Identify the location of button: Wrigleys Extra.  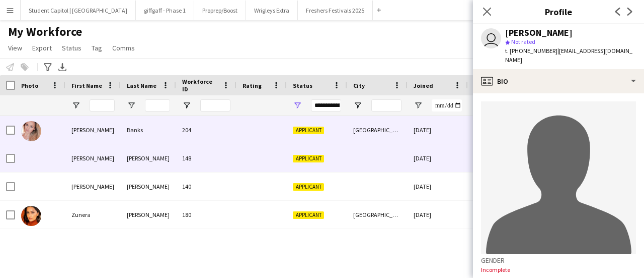
(272, 10).